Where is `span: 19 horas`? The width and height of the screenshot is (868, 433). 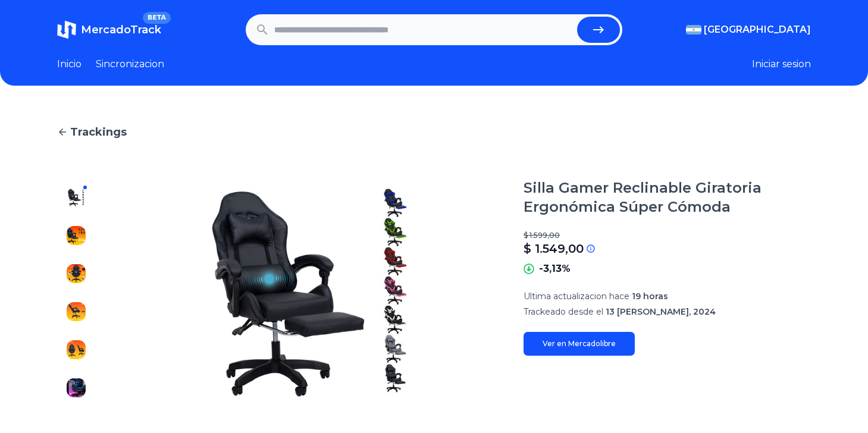 span: 19 horas is located at coordinates (650, 296).